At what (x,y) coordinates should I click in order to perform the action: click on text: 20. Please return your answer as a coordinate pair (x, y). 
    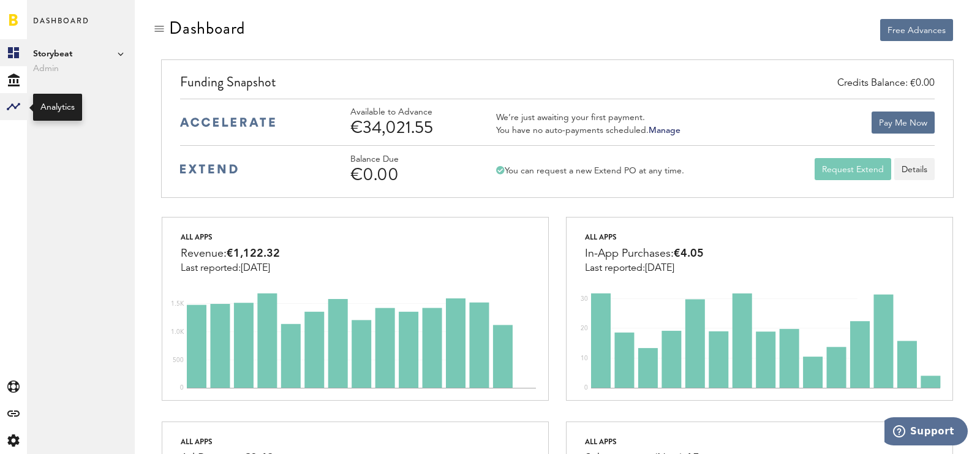
    Looking at the image, I should click on (584, 328).